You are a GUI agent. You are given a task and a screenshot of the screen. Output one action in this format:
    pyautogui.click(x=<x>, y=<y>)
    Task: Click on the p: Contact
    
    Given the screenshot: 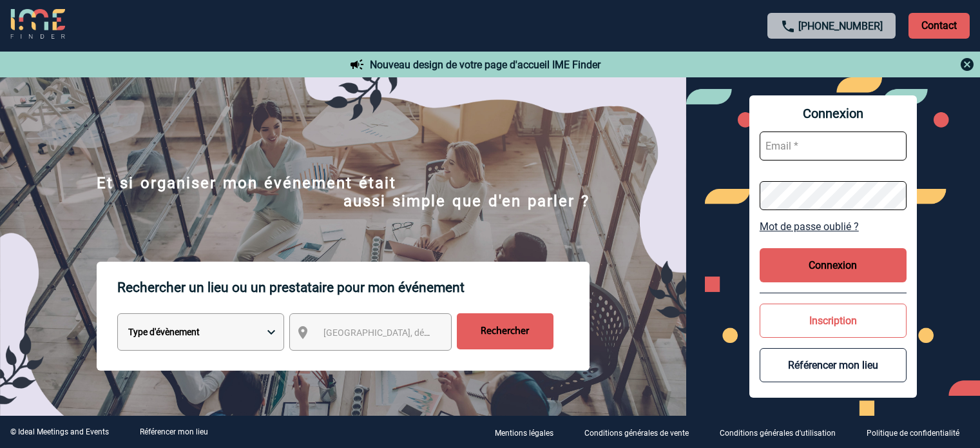 What is the action you would take?
    pyautogui.click(x=939, y=25)
    